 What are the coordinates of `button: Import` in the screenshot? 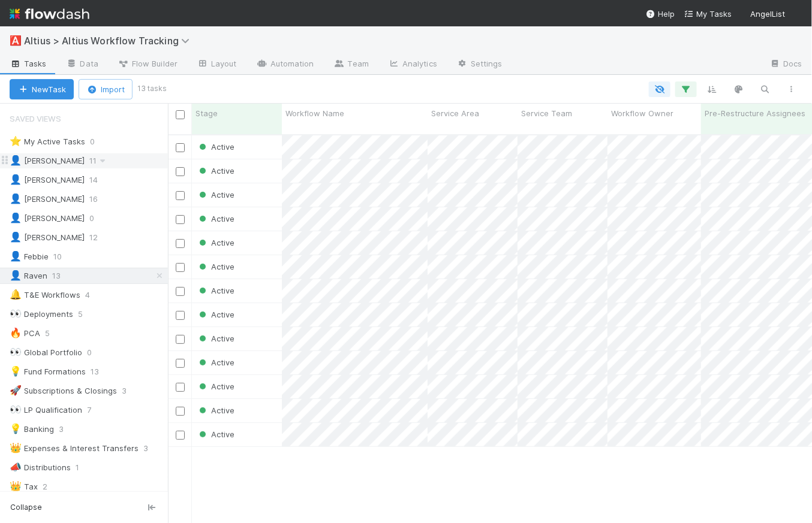 It's located at (105, 90).